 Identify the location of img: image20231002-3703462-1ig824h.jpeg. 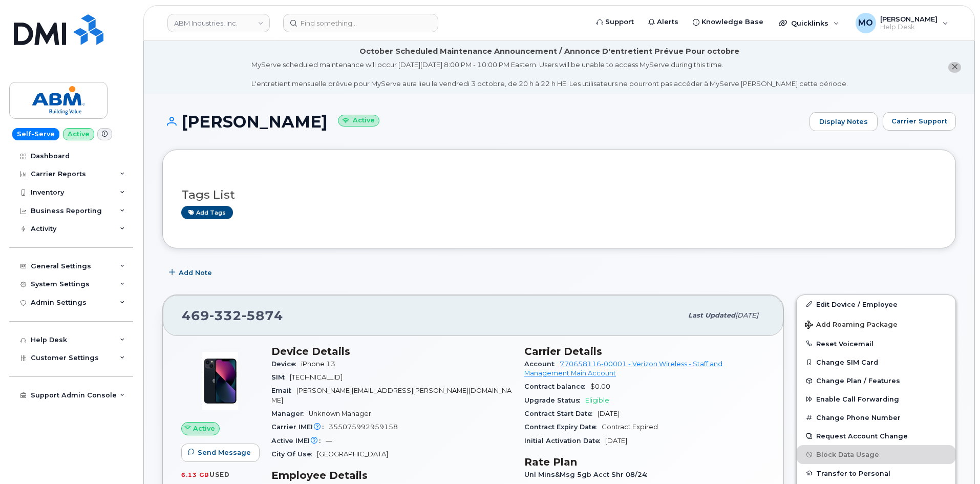
(220, 381).